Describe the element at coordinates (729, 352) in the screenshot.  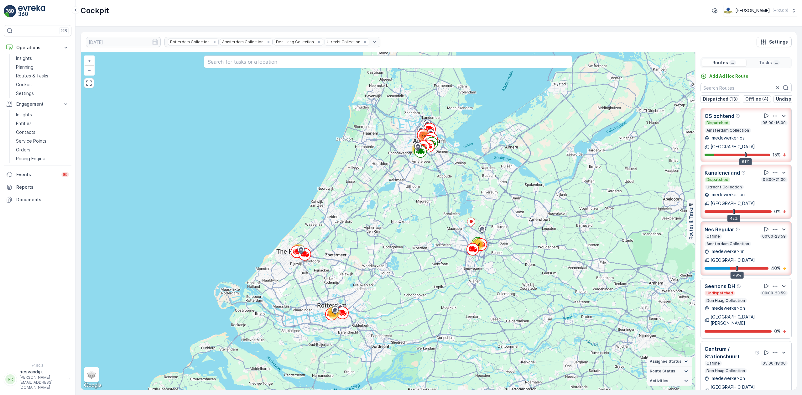
I see `p: Centrum / Stationsbuurt` at that location.